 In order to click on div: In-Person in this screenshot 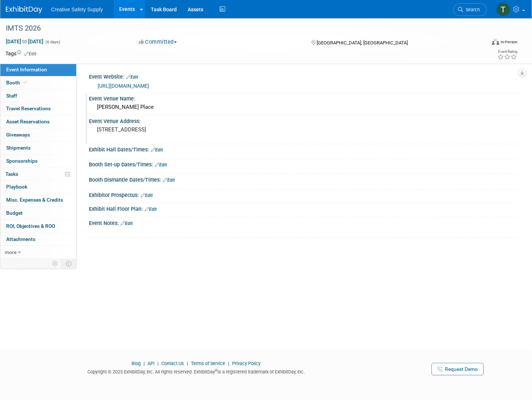, I will do `click(509, 42)`.